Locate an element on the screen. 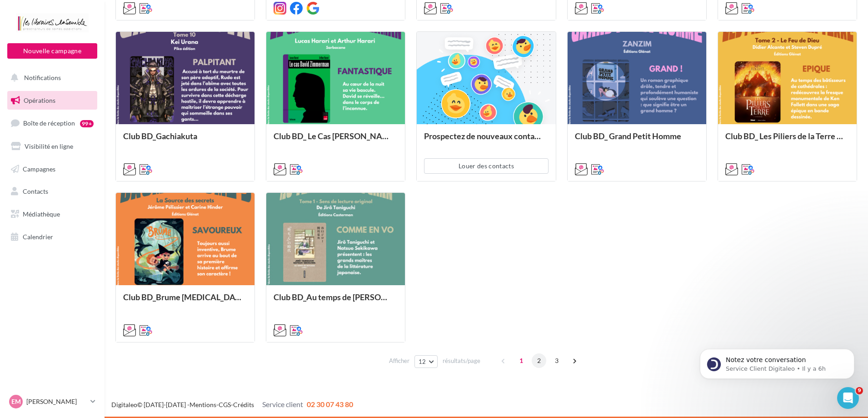  div: message notification from Service Client Digitaleo, Il y a 6h. Notez votre conversation is located at coordinates (91, 34).